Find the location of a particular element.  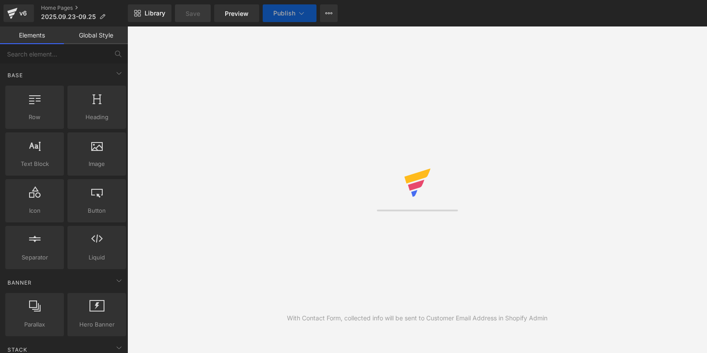

span: Banner is located at coordinates (19, 282).